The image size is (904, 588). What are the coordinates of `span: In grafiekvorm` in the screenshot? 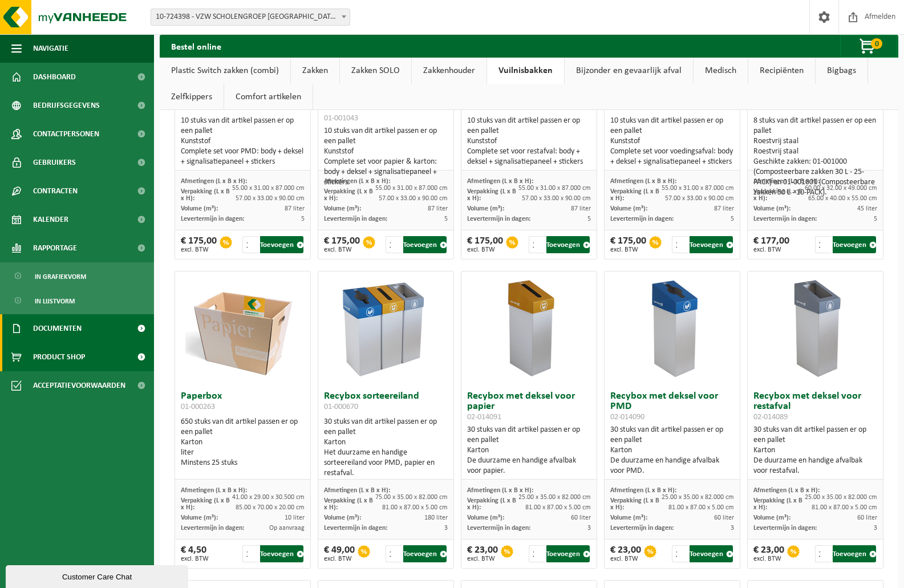 It's located at (60, 277).